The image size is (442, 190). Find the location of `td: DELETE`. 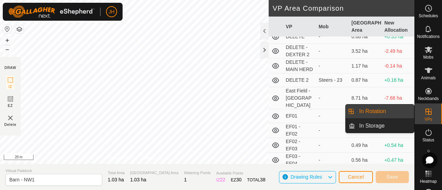

td: DELETE is located at coordinates (299, 37).